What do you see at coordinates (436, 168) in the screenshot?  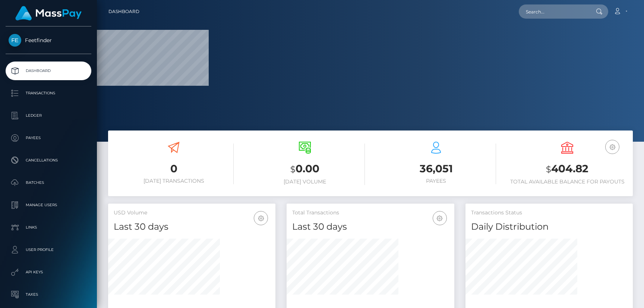 I see `h3: 36,051` at bounding box center [436, 168].